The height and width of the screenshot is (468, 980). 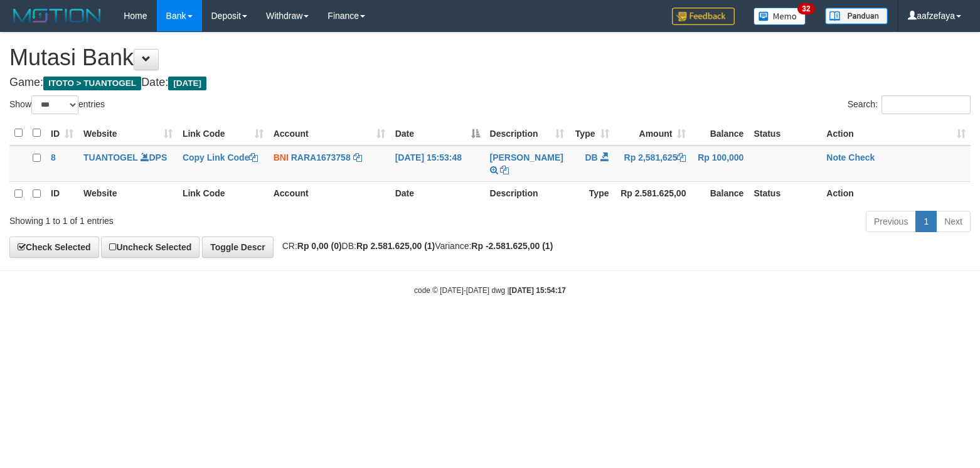 I want to click on th: Type: activate to sort column ascending, so click(x=592, y=133).